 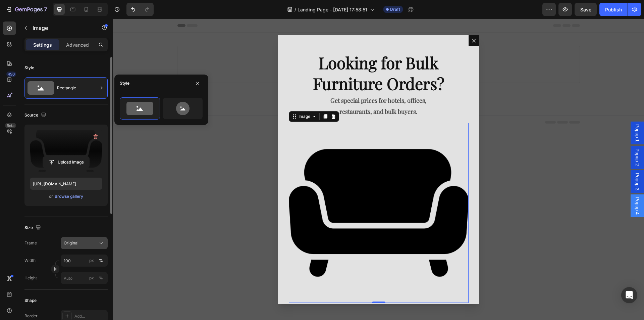 I want to click on button: Browse gallery, so click(x=69, y=197).